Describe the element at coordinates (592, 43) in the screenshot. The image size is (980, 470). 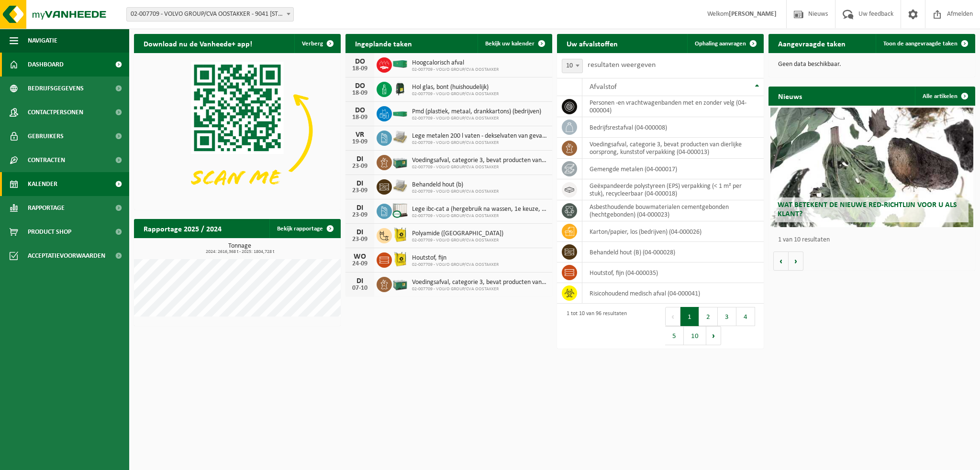
I see `h2: Uw afvalstoffen` at that location.